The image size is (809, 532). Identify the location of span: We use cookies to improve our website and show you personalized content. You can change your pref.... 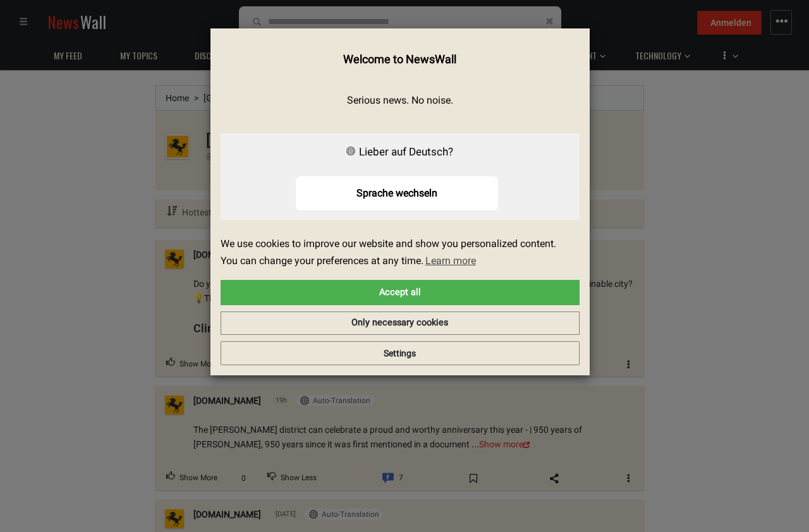
(395, 253).